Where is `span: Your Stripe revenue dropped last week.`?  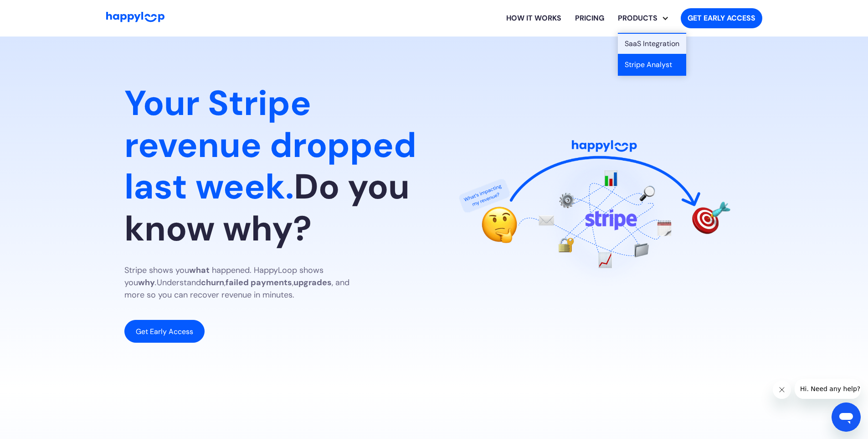
span: Your Stripe revenue dropped last week. is located at coordinates (270, 145).